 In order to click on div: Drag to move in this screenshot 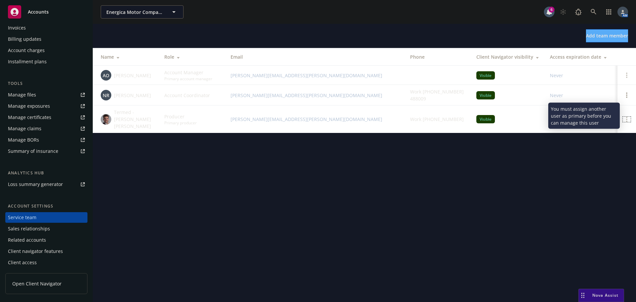, I will do `click(582, 295)`.